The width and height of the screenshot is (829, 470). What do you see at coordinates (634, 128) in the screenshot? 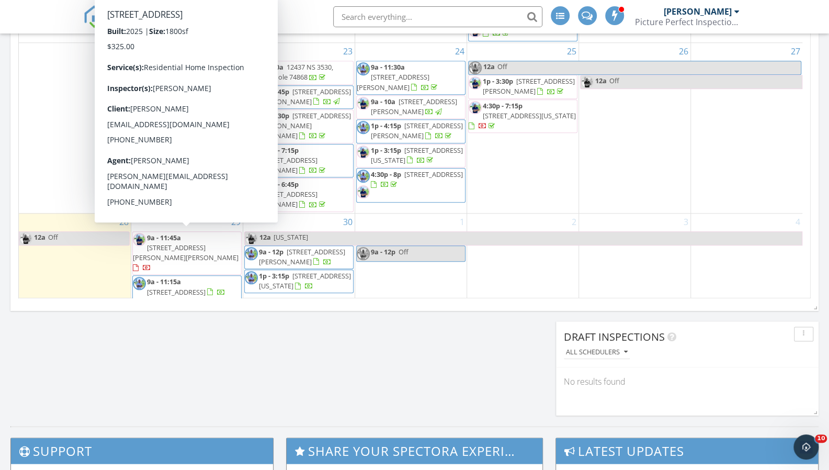
I see `td: Go to September 26, 2025` at bounding box center [634, 128].